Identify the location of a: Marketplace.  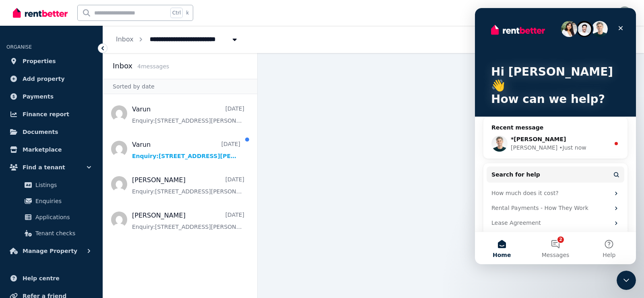
(51, 149).